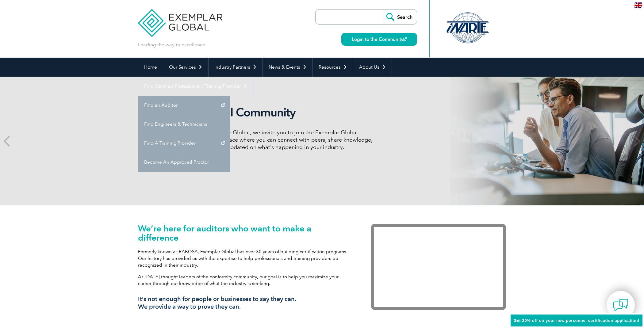 The width and height of the screenshot is (644, 328). I want to click on a: Home, so click(151, 67).